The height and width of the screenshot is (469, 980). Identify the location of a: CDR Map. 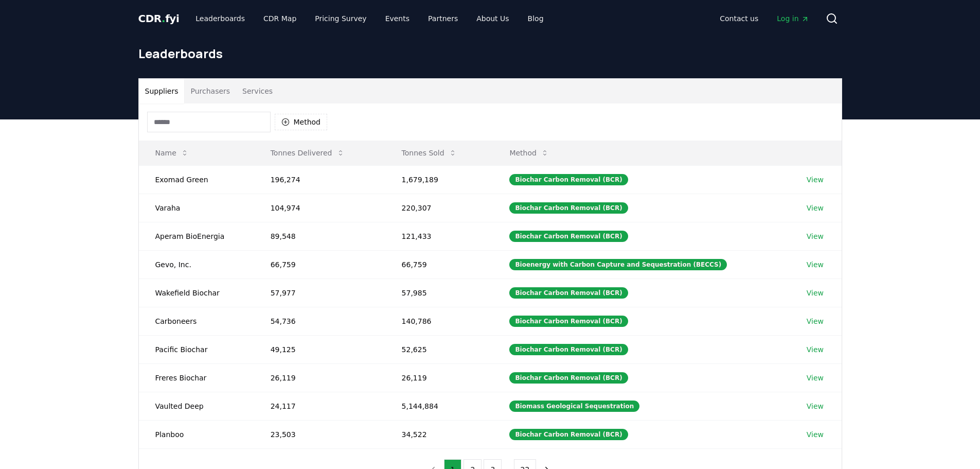
(280, 19).